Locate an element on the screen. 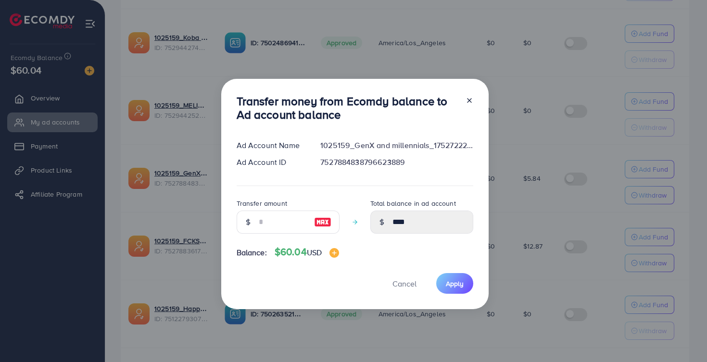 This screenshot has height=362, width=707. label: Transfer amount is located at coordinates (262, 203).